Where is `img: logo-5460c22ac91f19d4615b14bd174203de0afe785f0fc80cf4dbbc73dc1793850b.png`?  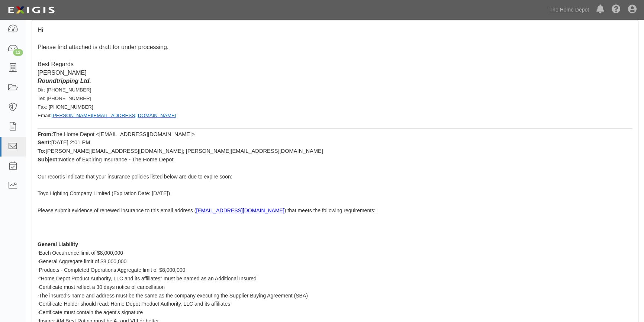
img: logo-5460c22ac91f19d4615b14bd174203de0afe785f0fc80cf4dbbc73dc1793850b.png is located at coordinates (31, 10).